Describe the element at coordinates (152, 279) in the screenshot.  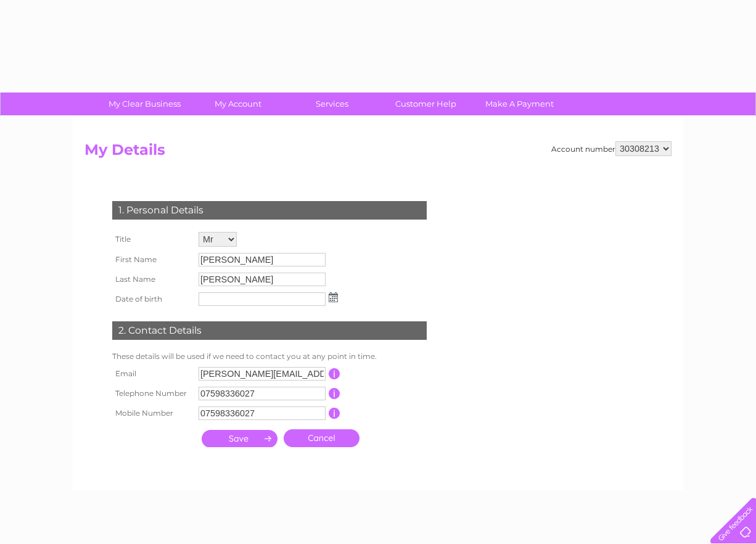
I see `th: Last Name` at that location.